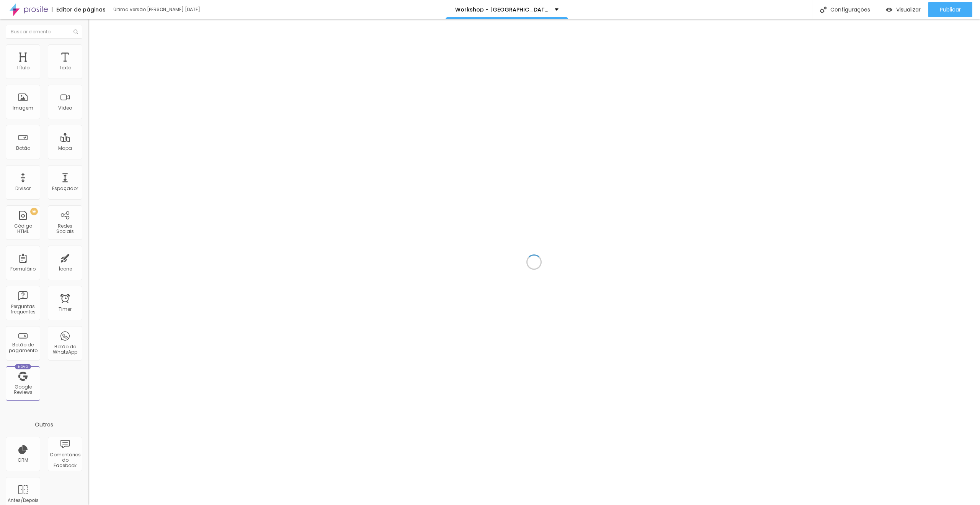  I want to click on div: Título, so click(23, 67).